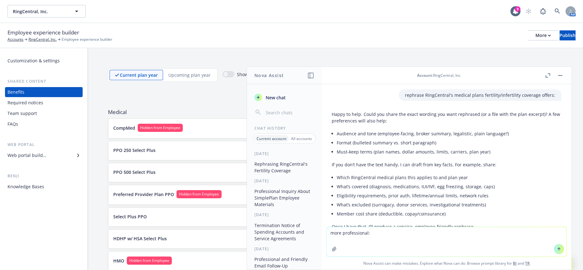 This screenshot has width=583, height=270. What do you see at coordinates (16, 92) in the screenshot?
I see `div: Benefits` at bounding box center [16, 92].